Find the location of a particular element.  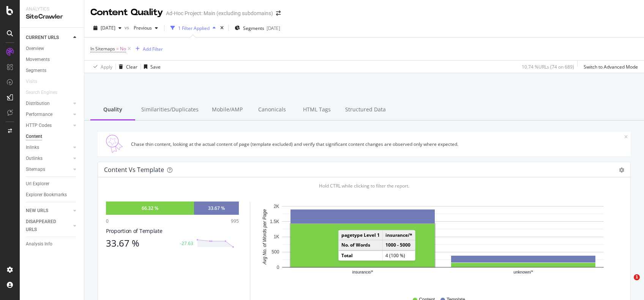

div: Analytics is located at coordinates (52, 9).